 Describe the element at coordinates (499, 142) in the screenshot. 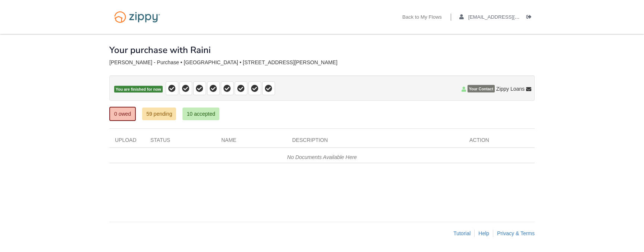

I see `div: Action` at that location.